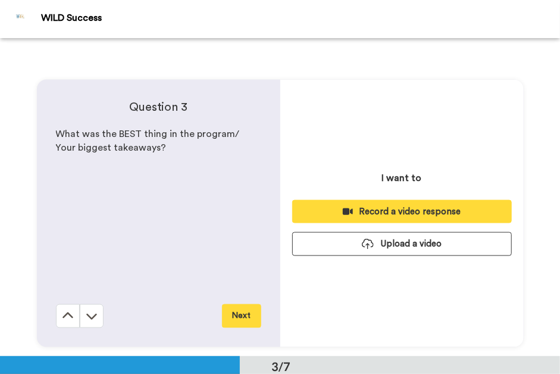  I want to click on div: Record a video response, so click(402, 211).